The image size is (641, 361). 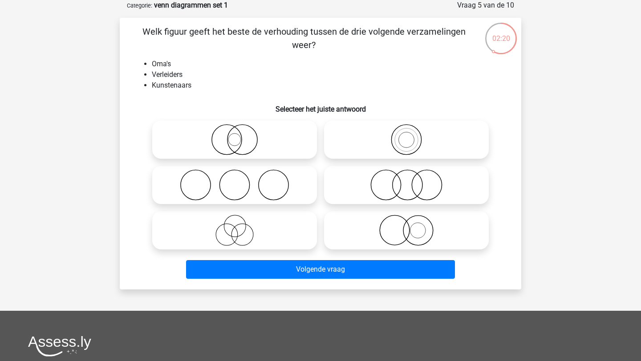 I want to click on p: Welk figuur geeft het beste de verhouding tussen de drie volgende verzamelingen weer?, so click(x=303, y=38).